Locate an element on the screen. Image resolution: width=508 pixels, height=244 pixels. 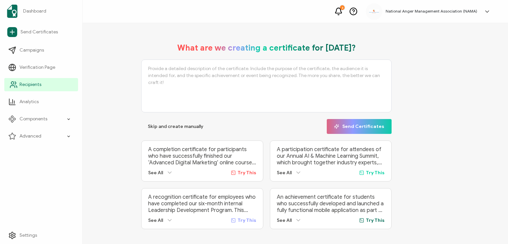
a: Dashboard is located at coordinates (41, 11).